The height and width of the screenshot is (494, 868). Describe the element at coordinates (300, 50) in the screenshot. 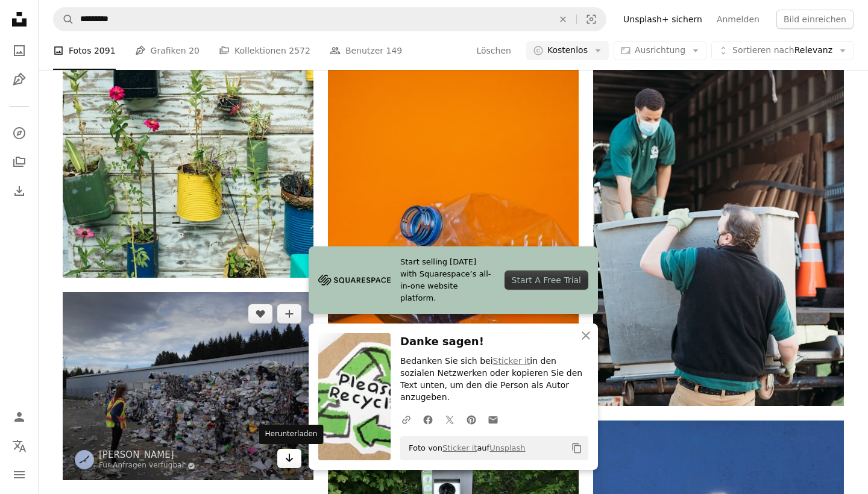

I see `span: 2572` at that location.